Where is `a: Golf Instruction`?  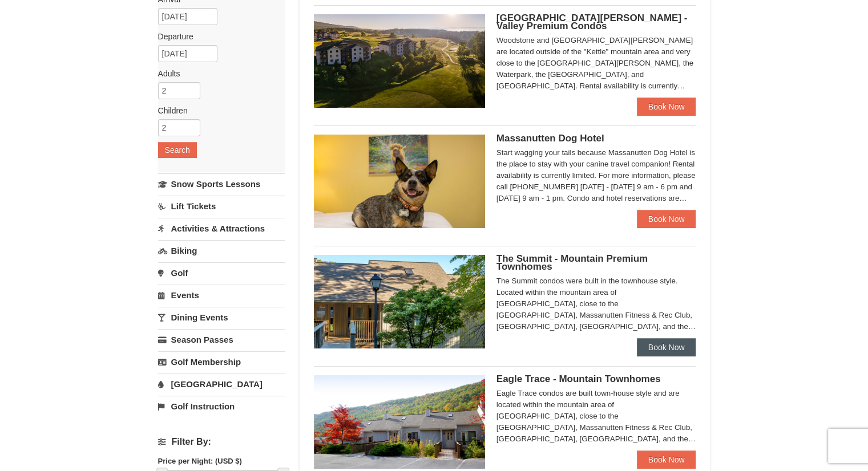
a: Golf Instruction is located at coordinates (222, 406).